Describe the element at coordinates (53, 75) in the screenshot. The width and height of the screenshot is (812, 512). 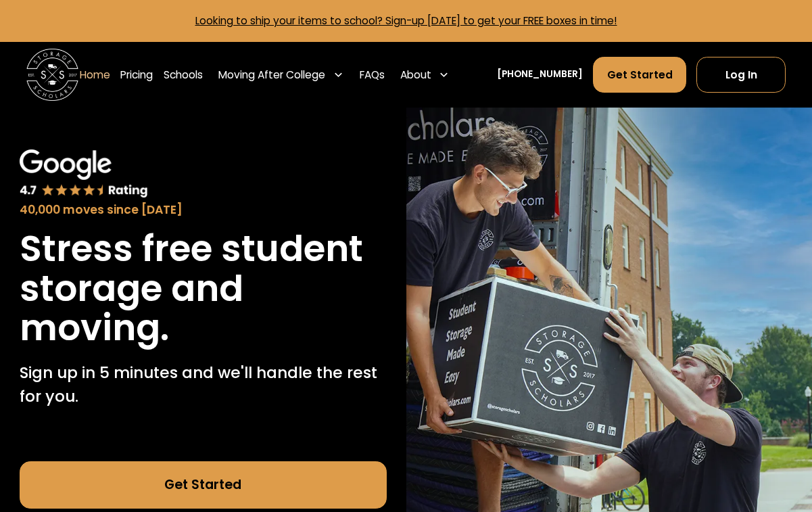
I see `a: home` at that location.